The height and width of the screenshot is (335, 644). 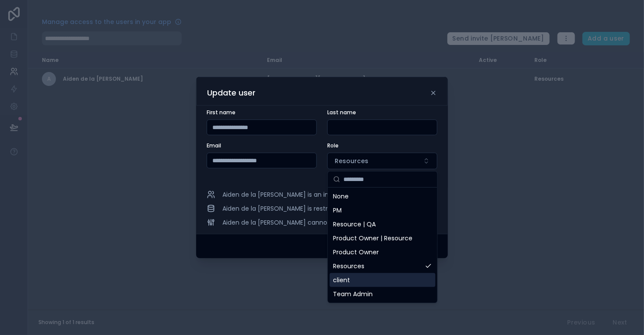 What do you see at coordinates (356, 252) in the screenshot?
I see `span: Product Owner` at bounding box center [356, 252].